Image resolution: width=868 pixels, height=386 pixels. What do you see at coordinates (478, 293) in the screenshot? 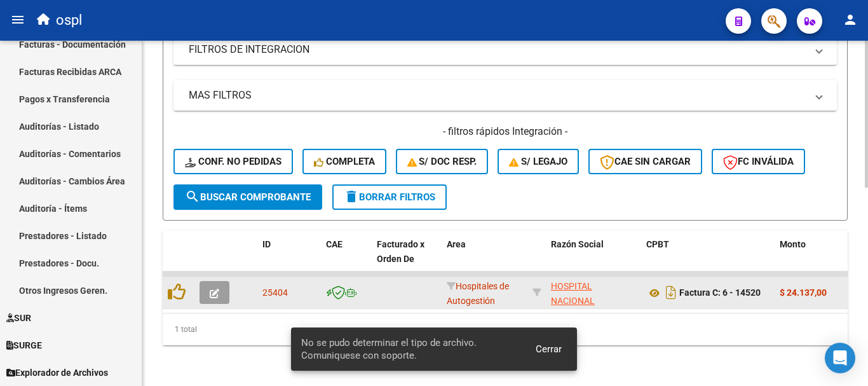
I see `span: Hospitales de Autogestión` at bounding box center [478, 293].